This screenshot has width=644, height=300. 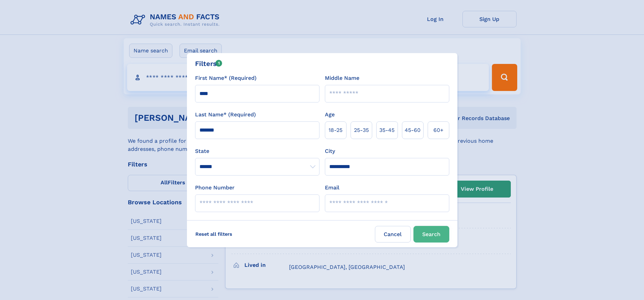 I want to click on label: Last Name* (Required), so click(x=225, y=115).